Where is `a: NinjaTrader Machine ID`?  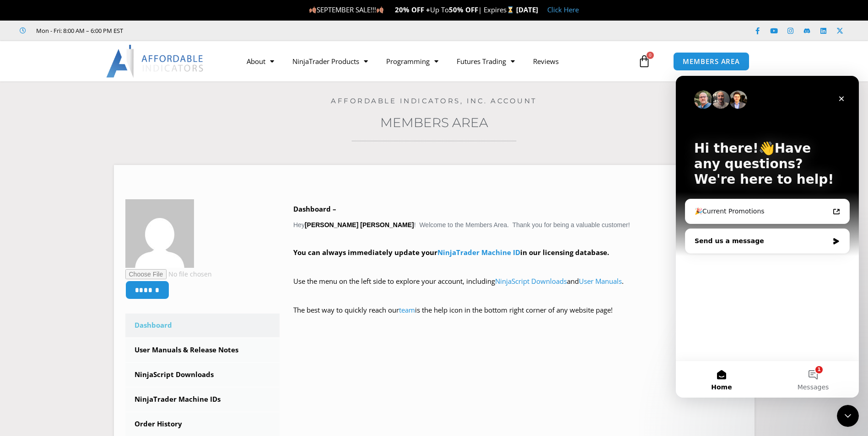
a: NinjaTrader Machine ID is located at coordinates (479, 252).